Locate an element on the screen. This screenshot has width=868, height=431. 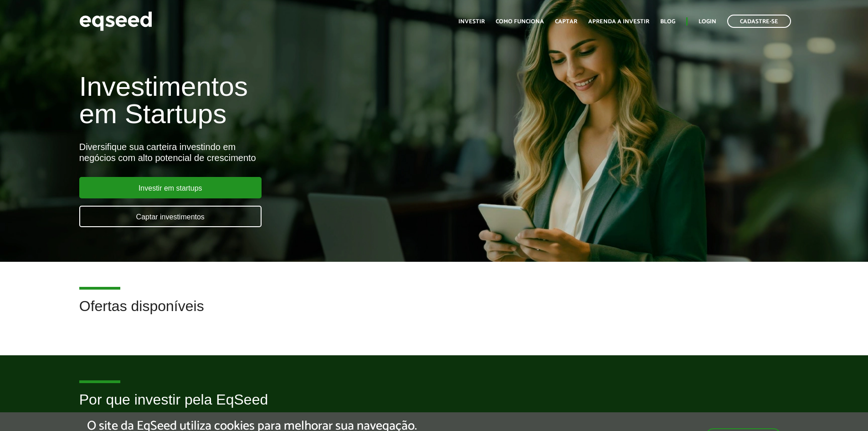
h2: Ofertas disponíveis is located at coordinates (434, 313).